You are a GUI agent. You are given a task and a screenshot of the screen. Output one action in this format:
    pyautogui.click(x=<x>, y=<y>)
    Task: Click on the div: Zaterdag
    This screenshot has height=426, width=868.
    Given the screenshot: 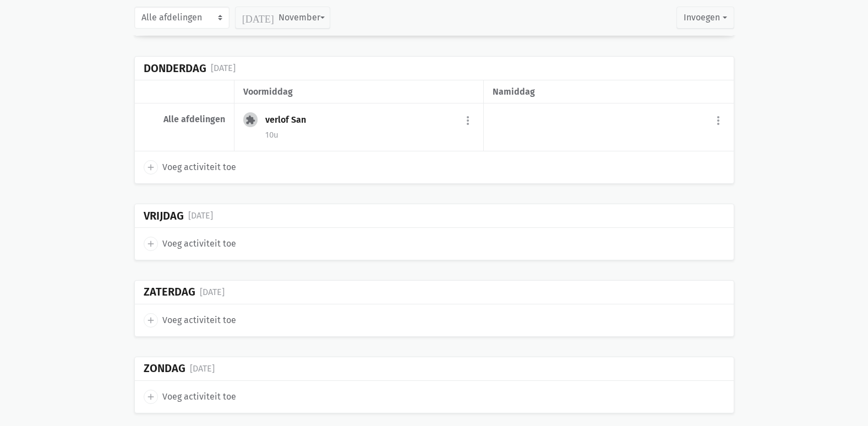 What is the action you would take?
    pyautogui.click(x=169, y=292)
    